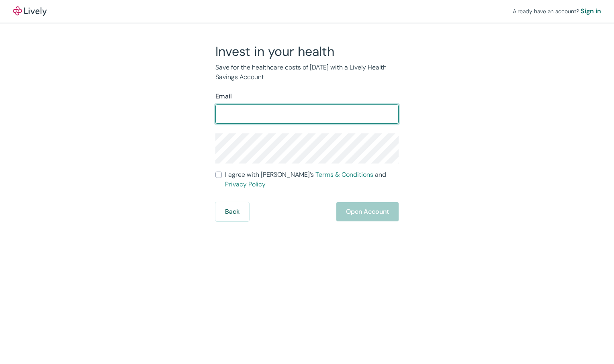 This screenshot has width=614, height=364. Describe the element at coordinates (233, 212) in the screenshot. I see `button: Back` at that location.